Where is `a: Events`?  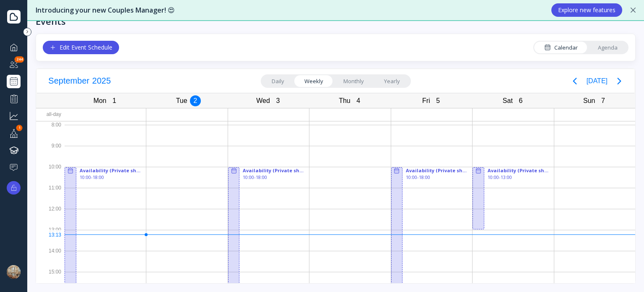 a: Events is located at coordinates (14, 81).